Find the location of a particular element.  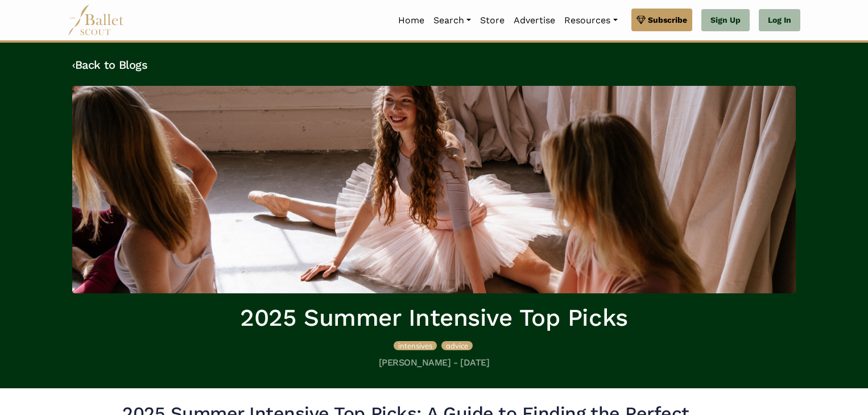

span: advice is located at coordinates (457, 346).